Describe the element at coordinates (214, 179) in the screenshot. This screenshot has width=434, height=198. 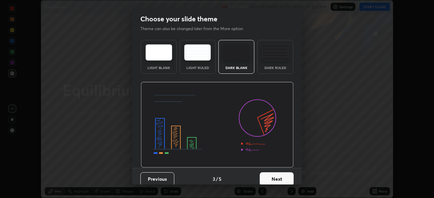
I see `h4: 3` at that location.